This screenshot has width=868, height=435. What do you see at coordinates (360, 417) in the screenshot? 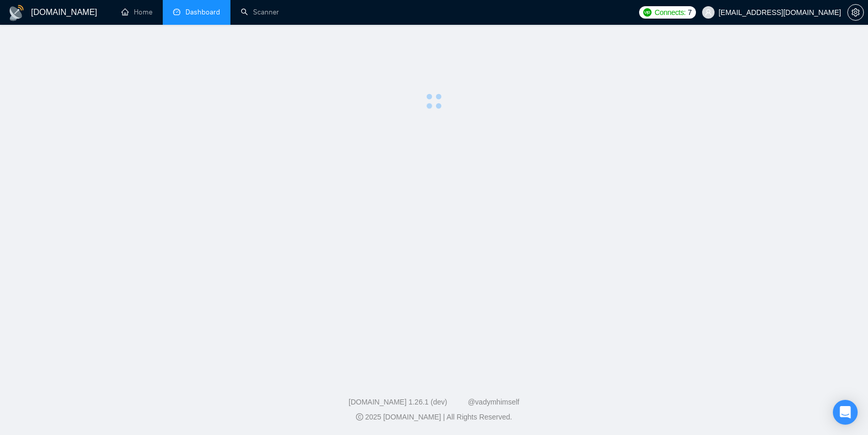
I see `span: copyright` at bounding box center [360, 417].